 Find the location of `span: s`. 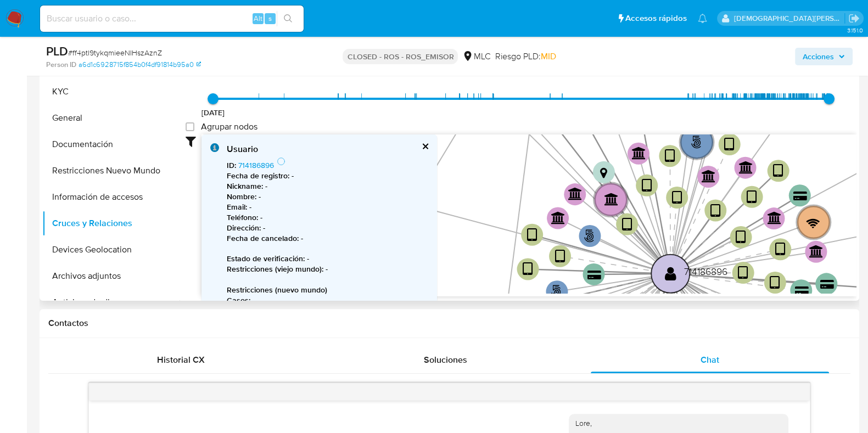

span: s is located at coordinates (270, 18).